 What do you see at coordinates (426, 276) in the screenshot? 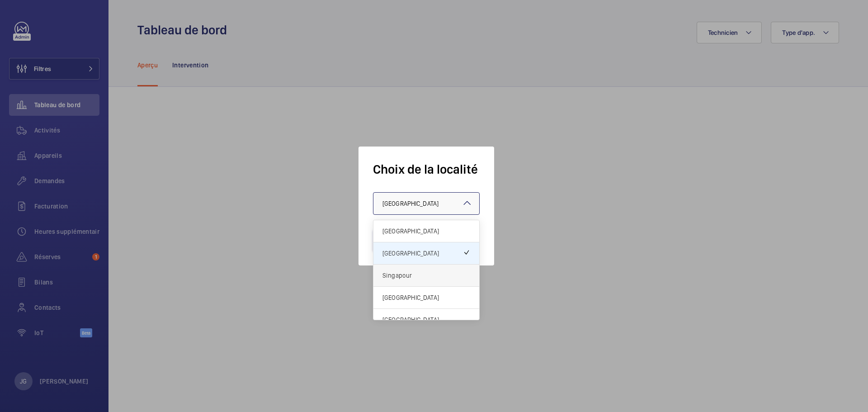
I see `span: Singapour` at bounding box center [426, 276].